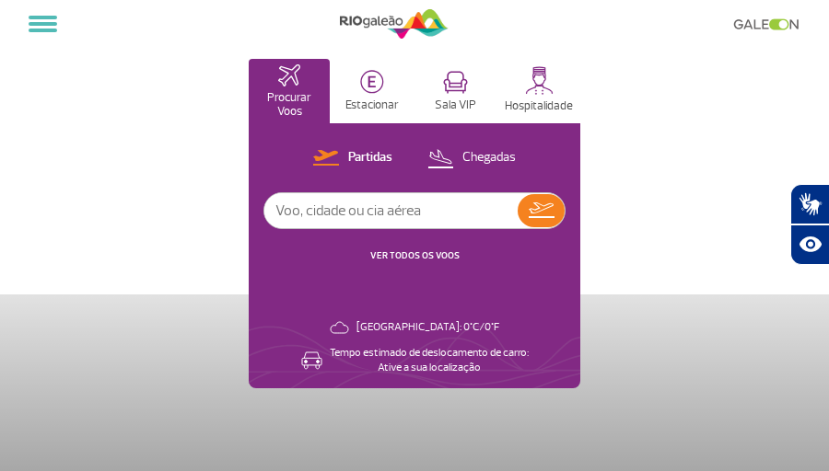 The width and height of the screenshot is (829, 471). Describe the element at coordinates (539, 106) in the screenshot. I see `p: Hospitalidade` at that location.